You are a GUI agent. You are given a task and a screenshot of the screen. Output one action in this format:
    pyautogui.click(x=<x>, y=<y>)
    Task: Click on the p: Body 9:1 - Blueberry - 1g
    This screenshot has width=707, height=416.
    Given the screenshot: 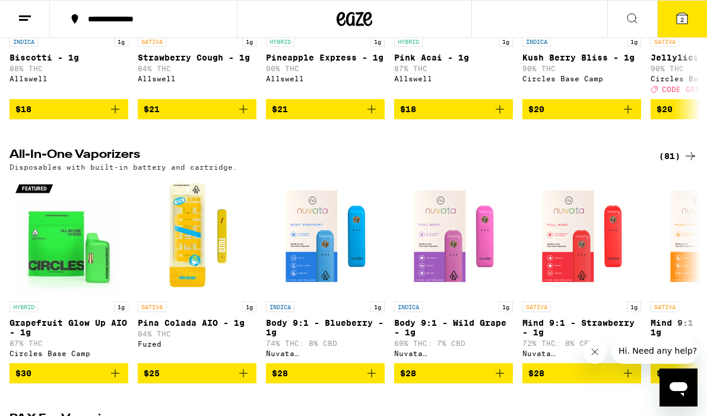 What is the action you would take?
    pyautogui.click(x=325, y=328)
    